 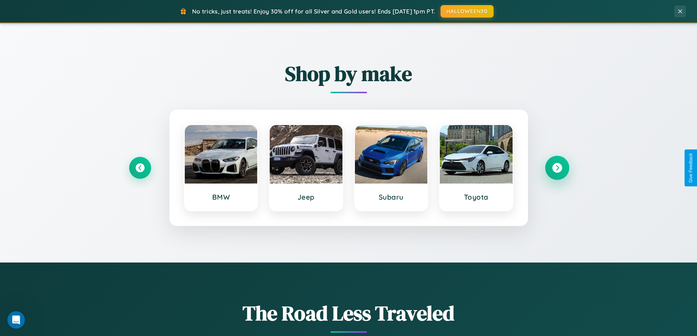 I want to click on button: HALLOWEEN30, so click(x=467, y=11).